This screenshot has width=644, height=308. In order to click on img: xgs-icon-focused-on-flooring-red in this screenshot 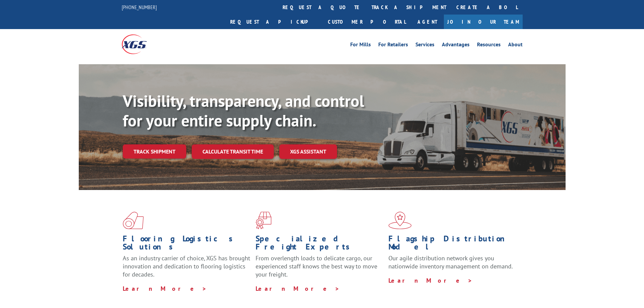, I will do `click(263, 220)`.